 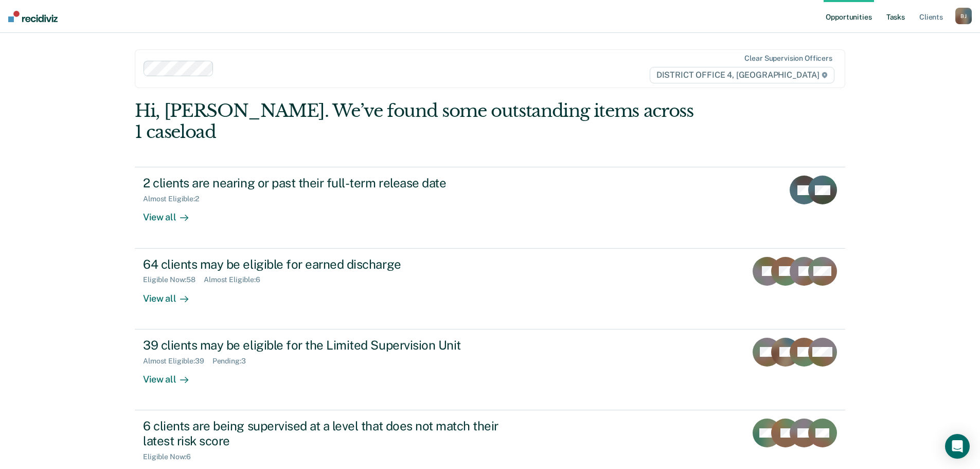 I want to click on div: Eligible Now : 6, so click(x=171, y=456).